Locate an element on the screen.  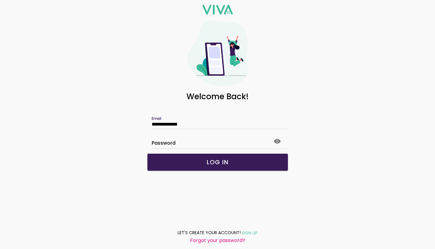
ion-text: LET'S CREATE YOUR ACCOUNT! is located at coordinates (209, 233).